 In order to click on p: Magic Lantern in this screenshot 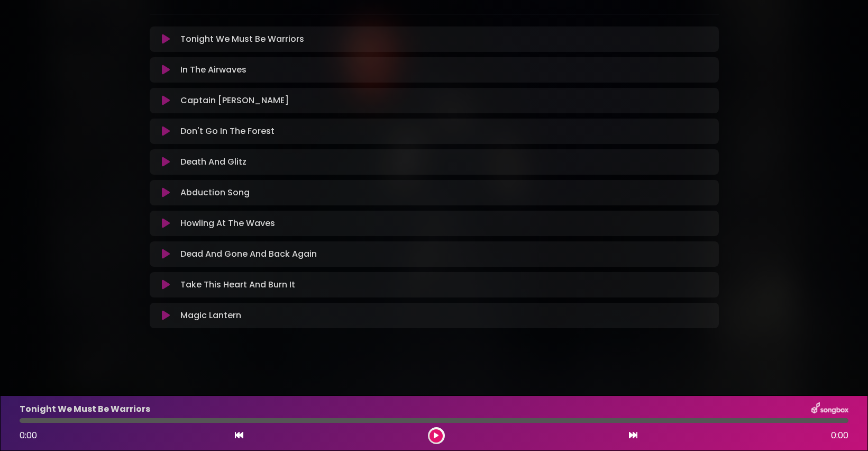, I will do `click(210, 315)`.